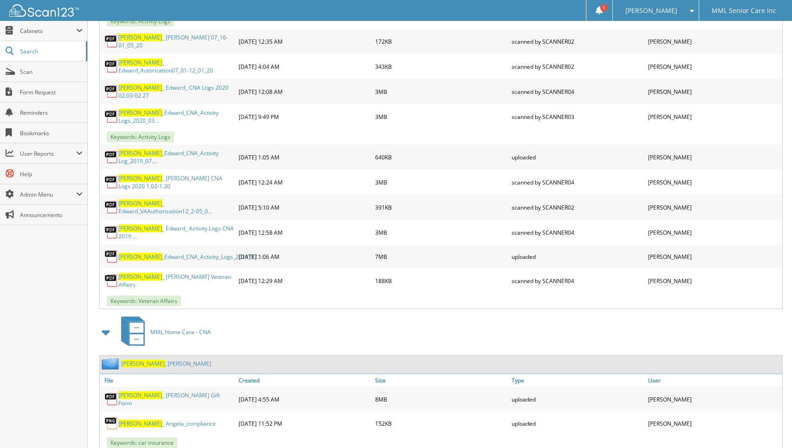 This screenshot has width=792, height=448. What do you see at coordinates (48, 31) in the screenshot?
I see `span: Cabinets` at bounding box center [48, 31].